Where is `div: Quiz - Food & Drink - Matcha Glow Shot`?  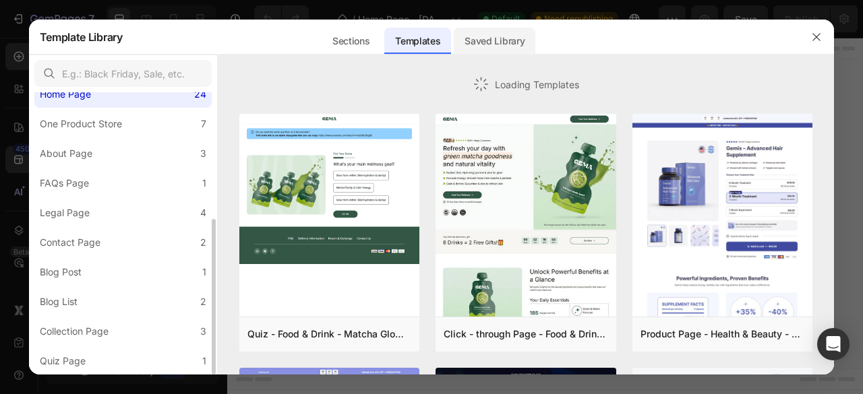 div: Quiz - Food & Drink - Matcha Glow Shot is located at coordinates (330, 334).